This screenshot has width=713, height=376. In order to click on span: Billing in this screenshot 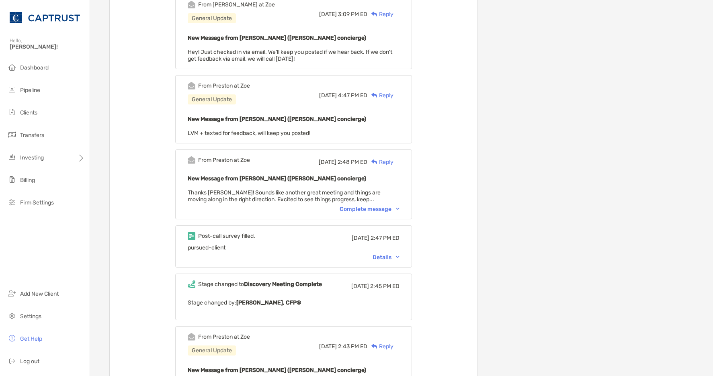, I will do `click(27, 180)`.